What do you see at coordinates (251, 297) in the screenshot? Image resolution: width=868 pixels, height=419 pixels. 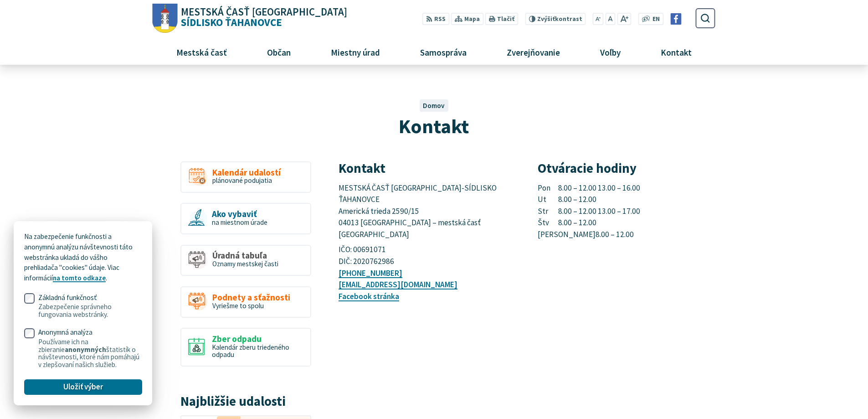 I see `span: Podnety a sťažnosti` at bounding box center [251, 297].